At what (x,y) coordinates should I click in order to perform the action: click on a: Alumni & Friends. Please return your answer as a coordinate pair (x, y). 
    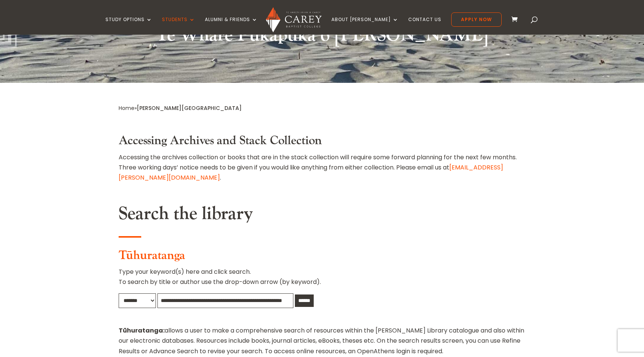
    Looking at the image, I should click on (231, 26).